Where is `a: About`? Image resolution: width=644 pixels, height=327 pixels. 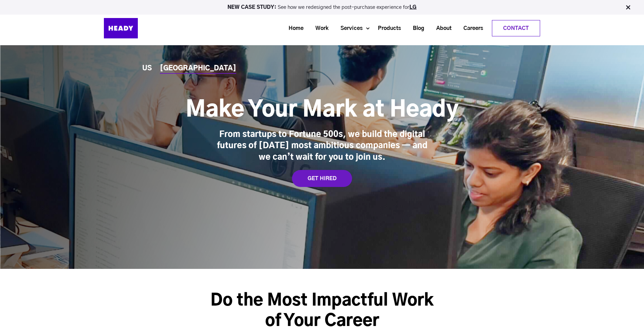 a: About is located at coordinates (441, 28).